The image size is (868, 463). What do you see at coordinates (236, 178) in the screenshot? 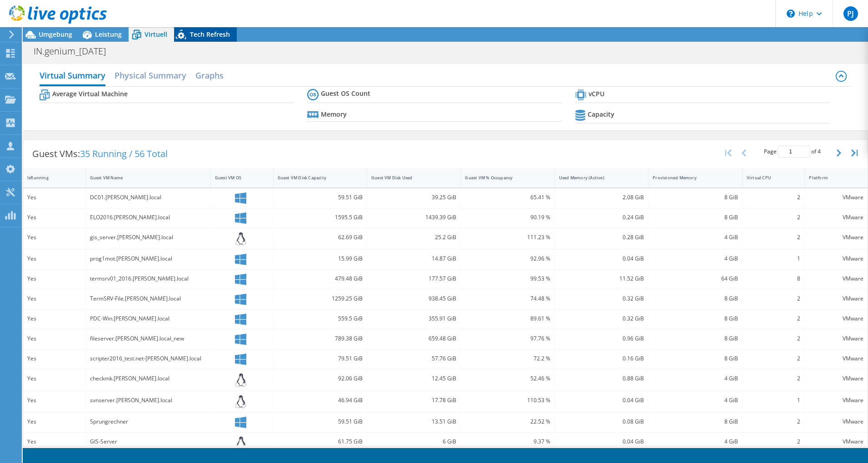
I see `div: Guest VM OS` at bounding box center [236, 178].